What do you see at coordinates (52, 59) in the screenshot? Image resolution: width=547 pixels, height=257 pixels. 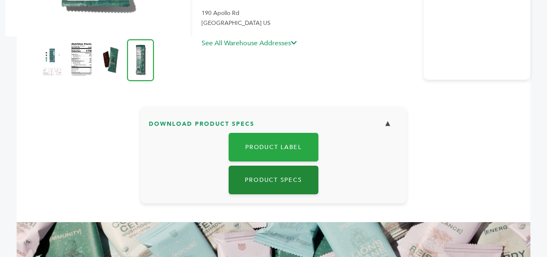 I see `img: Balanced Tiger [Immunity] Chaga Chocolate Brownie Protein Bar 12 innerpacks per case 1.6 oz Produ...` at bounding box center [52, 59].